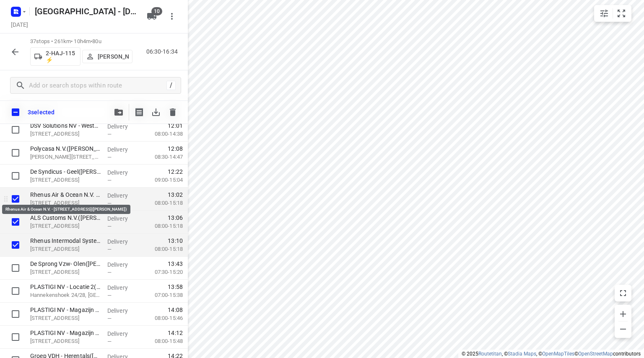  I want to click on p: 08:30-14:47, so click(162, 157).